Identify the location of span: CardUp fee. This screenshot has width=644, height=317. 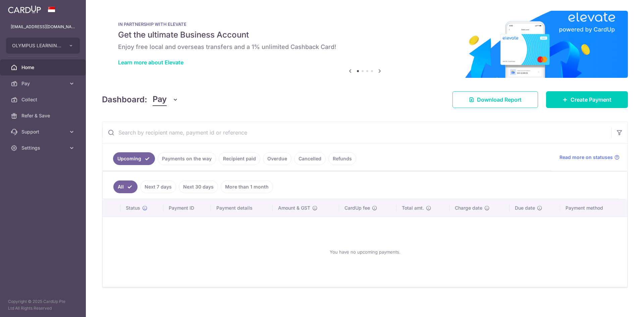
(357, 208).